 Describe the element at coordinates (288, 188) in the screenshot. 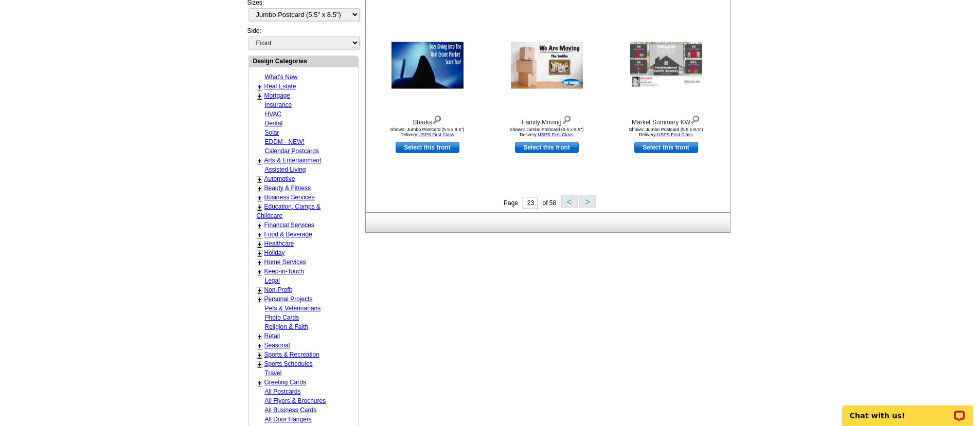

I see `a: Beauty & Fitness` at that location.